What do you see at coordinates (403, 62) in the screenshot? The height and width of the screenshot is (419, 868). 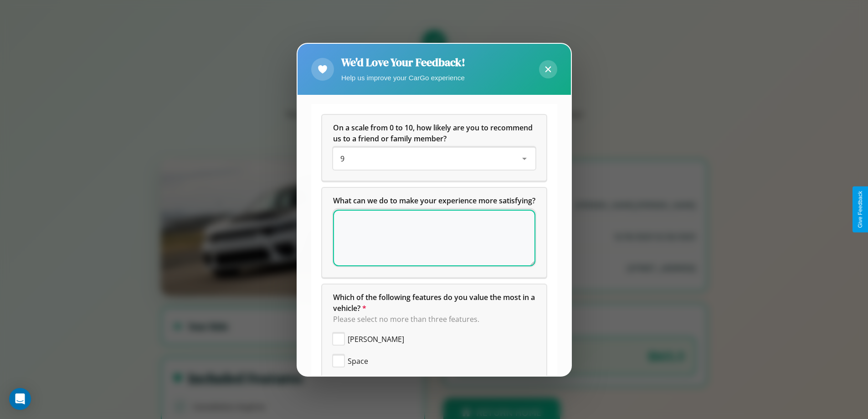 I see `h2: We'd Love Your Feedback!` at bounding box center [403, 62].